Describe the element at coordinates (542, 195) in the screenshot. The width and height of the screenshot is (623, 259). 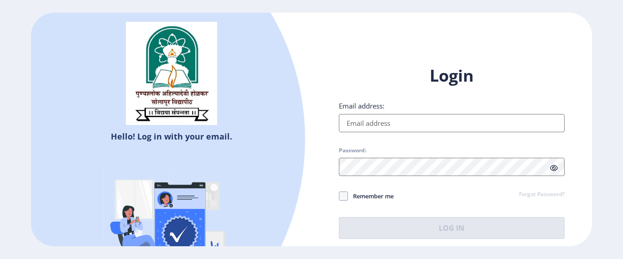
I see `a: Forgot Password?` at that location.